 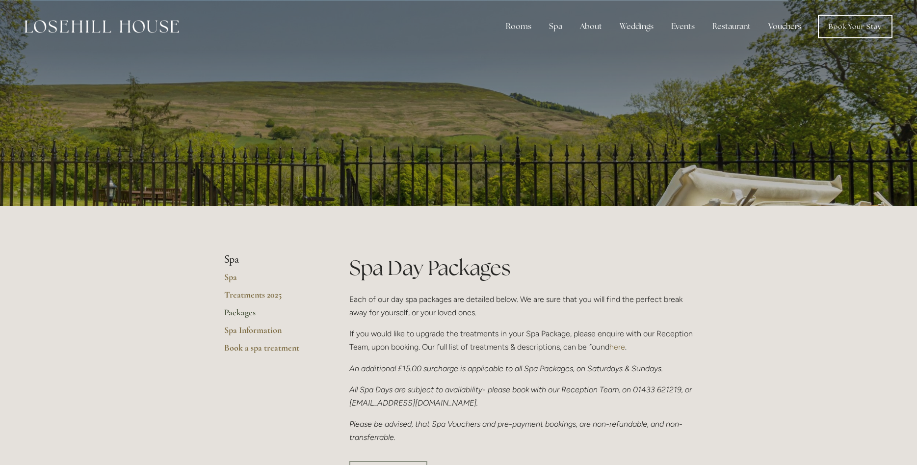 I want to click on a: Spa Information, so click(x=271, y=333).